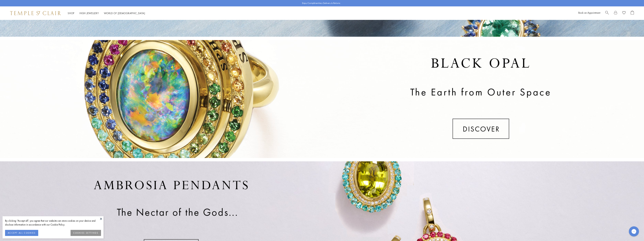 The width and height of the screenshot is (644, 241). What do you see at coordinates (589, 13) in the screenshot?
I see `a: Book an Appointment` at bounding box center [589, 13].